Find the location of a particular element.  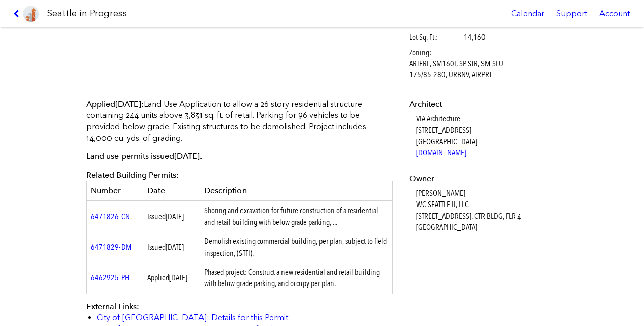

th: Description is located at coordinates (296, 191).